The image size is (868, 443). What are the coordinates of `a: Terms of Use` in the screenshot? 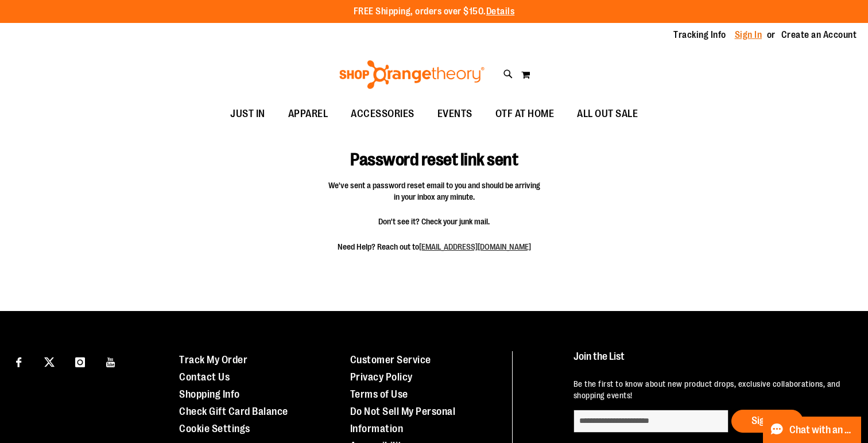 It's located at (379, 394).